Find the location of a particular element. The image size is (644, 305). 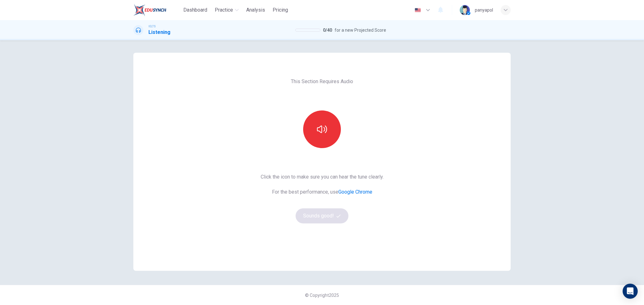

span: For the best performance, use is located at coordinates (322, 192).